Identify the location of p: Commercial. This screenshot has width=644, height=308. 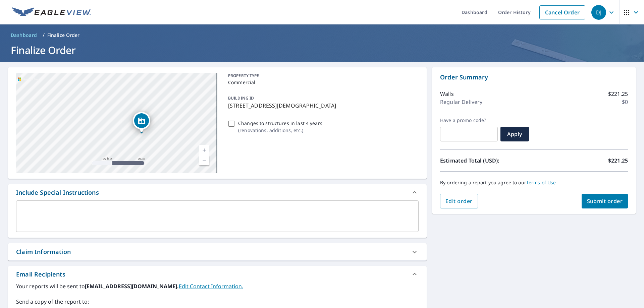
(322, 82).